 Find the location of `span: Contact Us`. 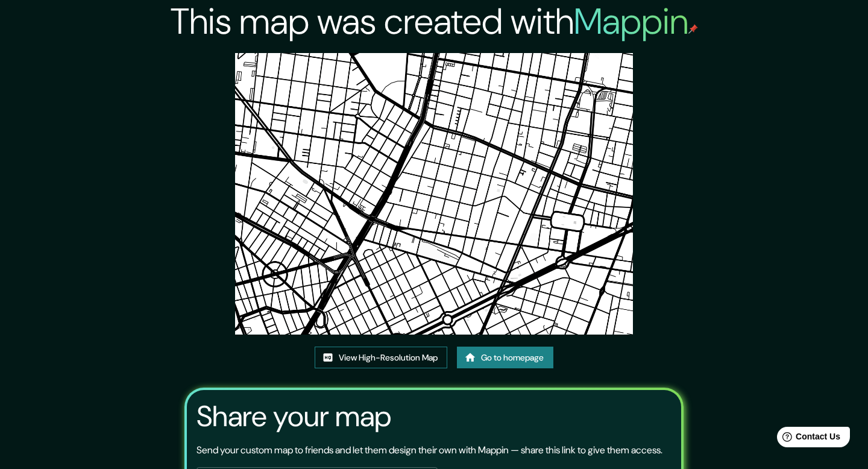

span: Contact Us is located at coordinates (57, 14).